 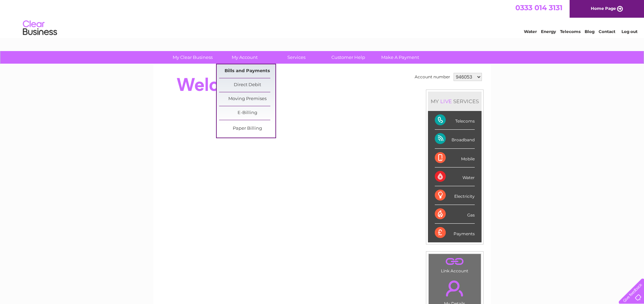 I want to click on a: 0333 014 3131, so click(x=539, y=7).